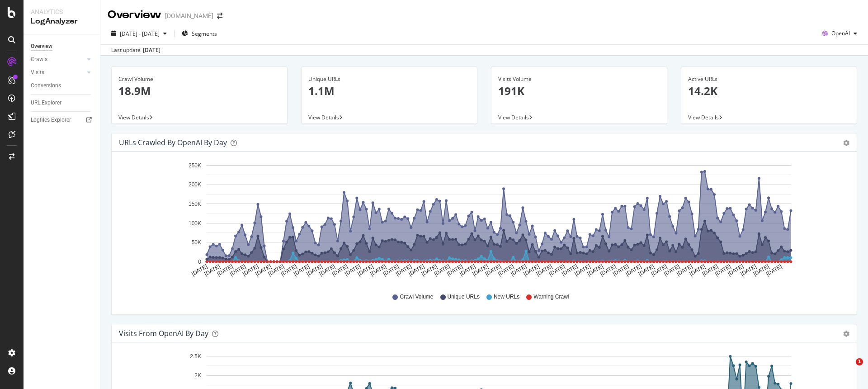  I want to click on svg: A chart., so click(484, 221).